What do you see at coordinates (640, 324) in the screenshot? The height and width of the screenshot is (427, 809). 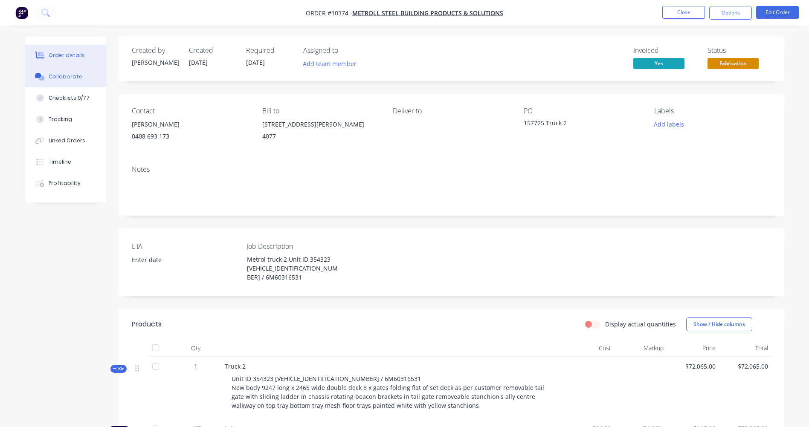 I see `label: Display actual quantities` at bounding box center [640, 324].